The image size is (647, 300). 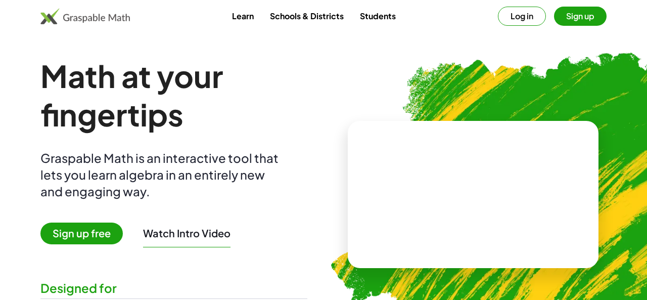 I want to click on a: Students, so click(x=377, y=16).